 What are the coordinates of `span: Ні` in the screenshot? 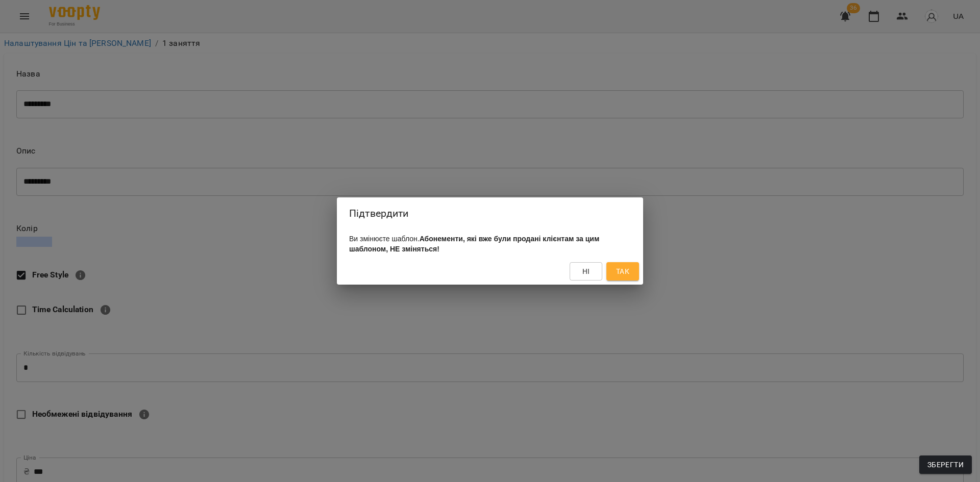 It's located at (586, 271).